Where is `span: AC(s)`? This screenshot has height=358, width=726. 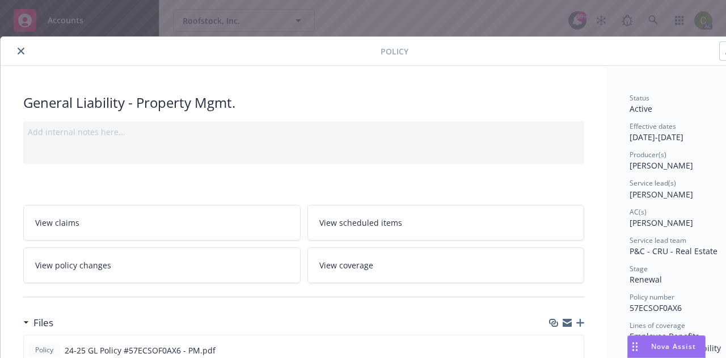 span: AC(s) is located at coordinates (638, 212).